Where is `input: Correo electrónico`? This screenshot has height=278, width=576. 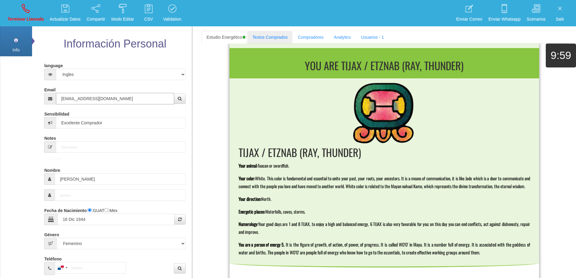 input: Correo electrónico is located at coordinates (115, 98).